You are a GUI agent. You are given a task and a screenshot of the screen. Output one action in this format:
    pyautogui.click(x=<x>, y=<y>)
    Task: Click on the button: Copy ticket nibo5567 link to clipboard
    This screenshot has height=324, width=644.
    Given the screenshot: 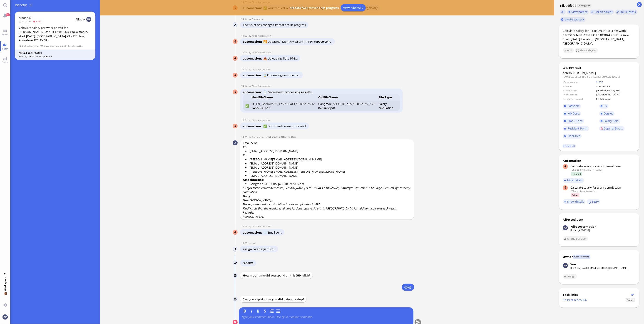 What is the action you would take?
    pyautogui.click(x=563, y=12)
    